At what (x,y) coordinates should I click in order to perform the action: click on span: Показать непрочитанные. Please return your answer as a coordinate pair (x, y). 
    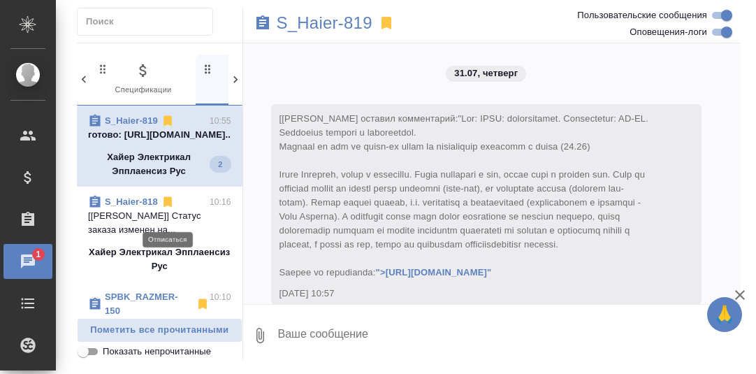
    Looking at the image, I should click on (156, 351).